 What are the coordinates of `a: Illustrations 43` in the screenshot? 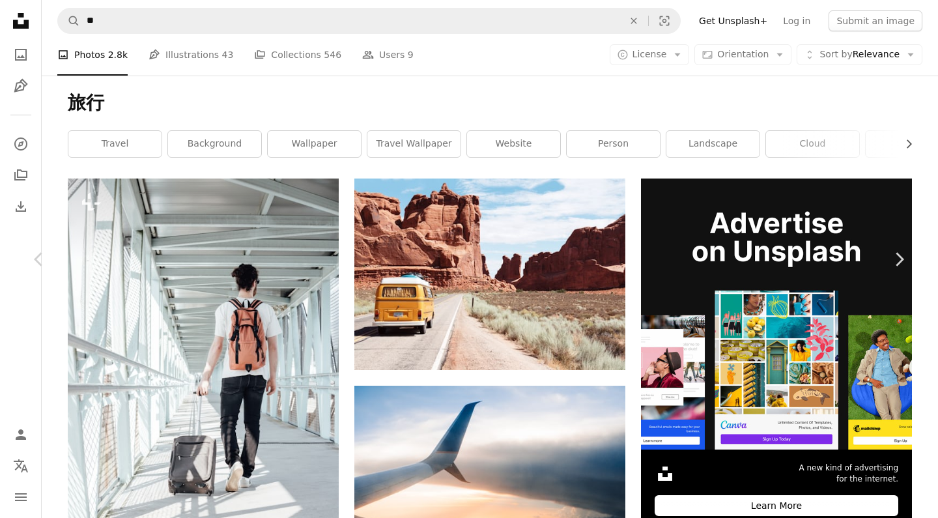 It's located at (191, 55).